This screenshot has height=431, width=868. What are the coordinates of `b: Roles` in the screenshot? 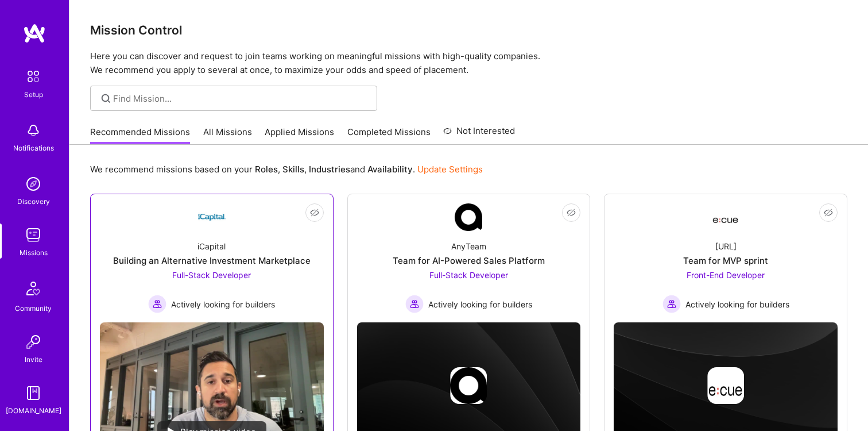 It's located at (266, 169).